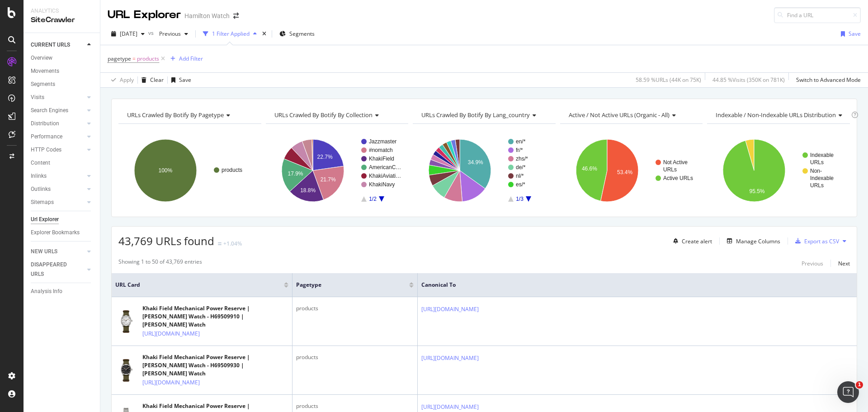 The image size is (868, 412). I want to click on img: Equal, so click(220, 244).